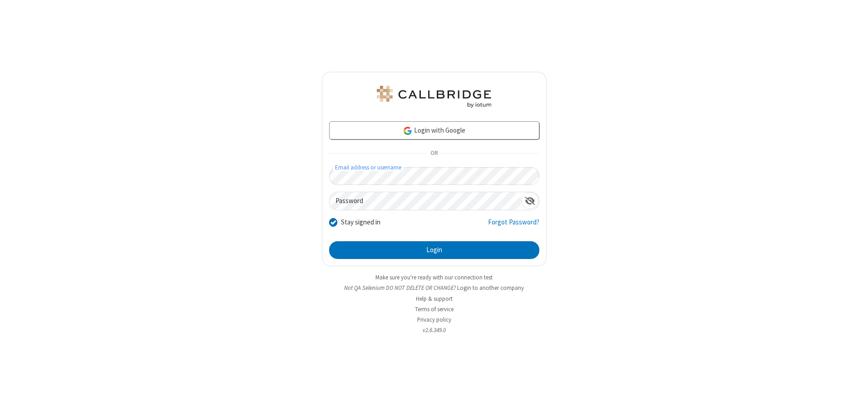 This screenshot has width=868, height=413. Describe the element at coordinates (434, 176) in the screenshot. I see `input: Email address or username` at that location.